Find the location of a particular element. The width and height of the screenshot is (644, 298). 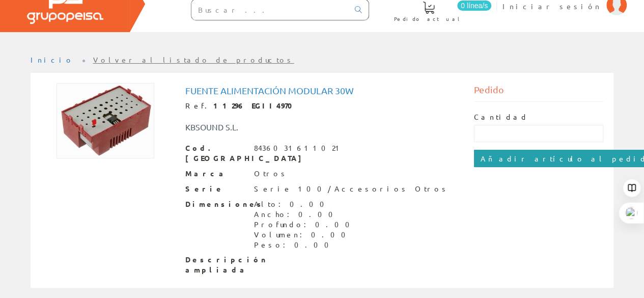

div: Peso: 0.00 is located at coordinates (305, 245).